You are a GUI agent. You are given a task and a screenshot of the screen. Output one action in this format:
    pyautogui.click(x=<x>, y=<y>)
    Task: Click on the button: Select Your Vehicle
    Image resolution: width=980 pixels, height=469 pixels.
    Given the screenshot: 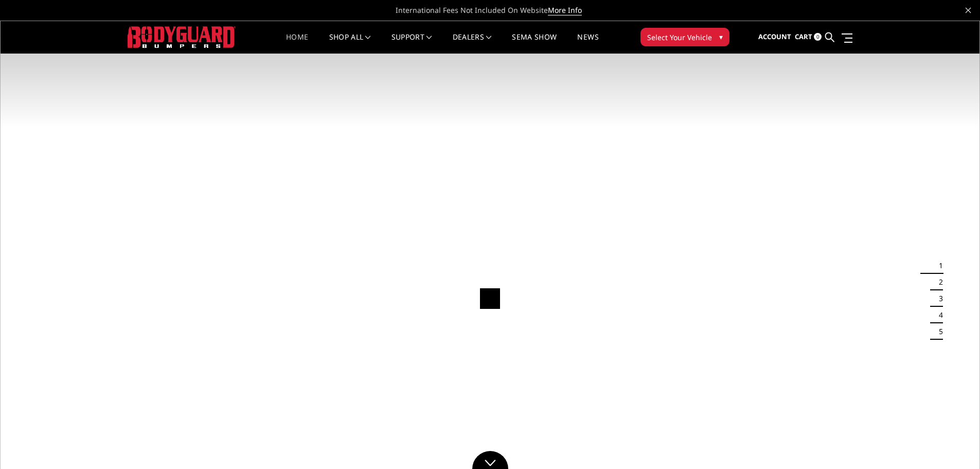 What is the action you would take?
    pyautogui.click(x=685, y=37)
    